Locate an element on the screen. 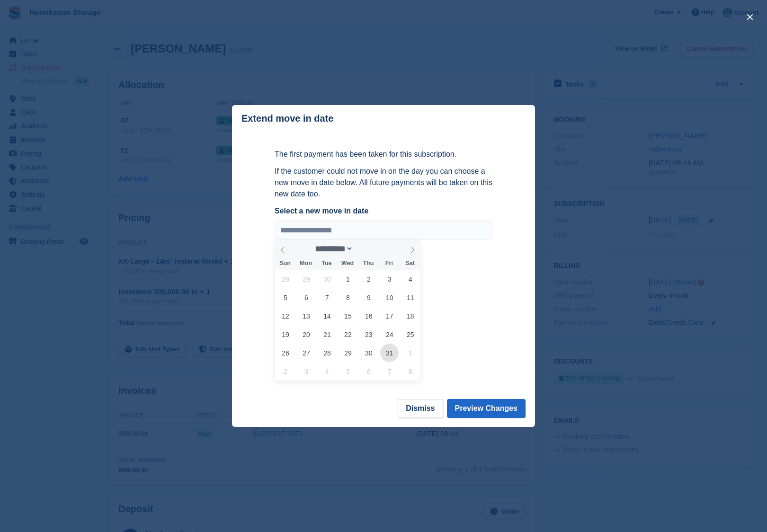 The image size is (767, 532). span: October 19, 2025 is located at coordinates (285, 334).